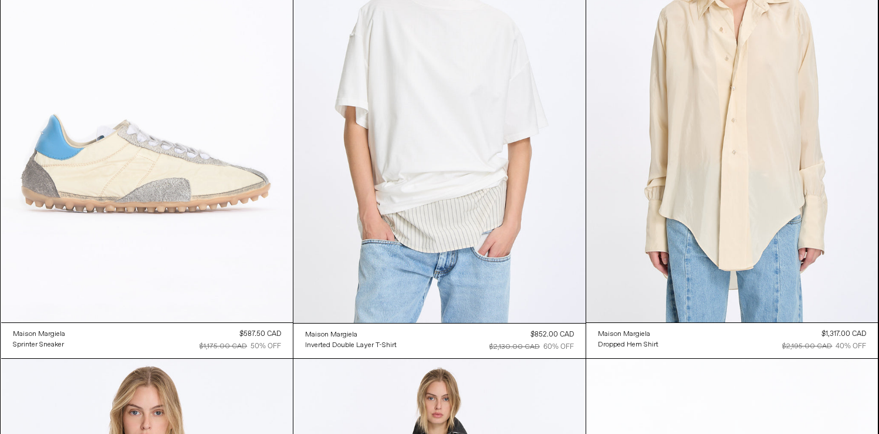 The height and width of the screenshot is (434, 879). I want to click on div: $1,175.00 CAD, so click(223, 346).